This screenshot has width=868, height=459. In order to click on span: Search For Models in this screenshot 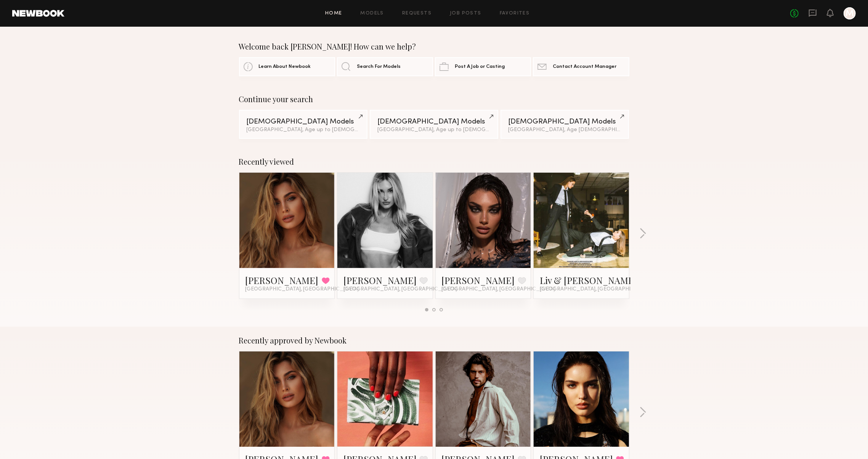, I will do `click(378, 67)`.